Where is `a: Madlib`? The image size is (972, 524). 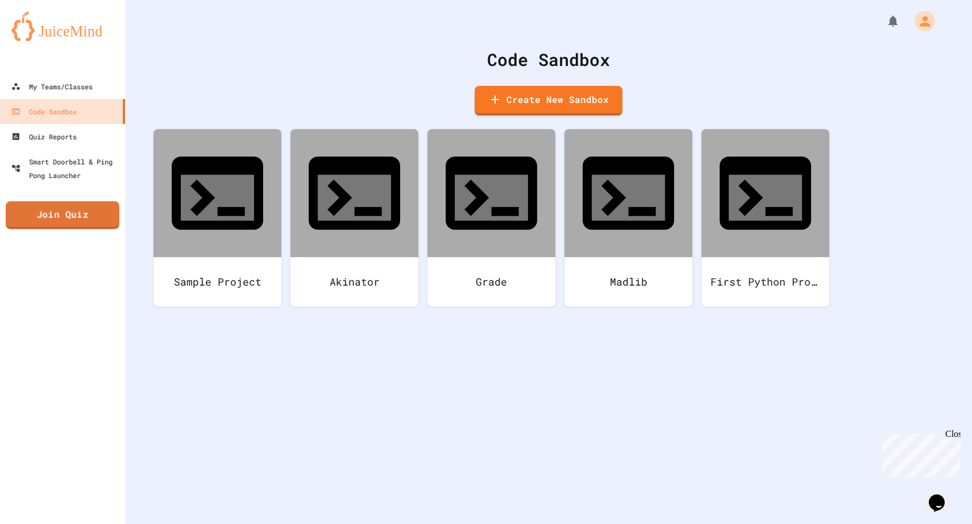
a: Madlib is located at coordinates (628, 218).